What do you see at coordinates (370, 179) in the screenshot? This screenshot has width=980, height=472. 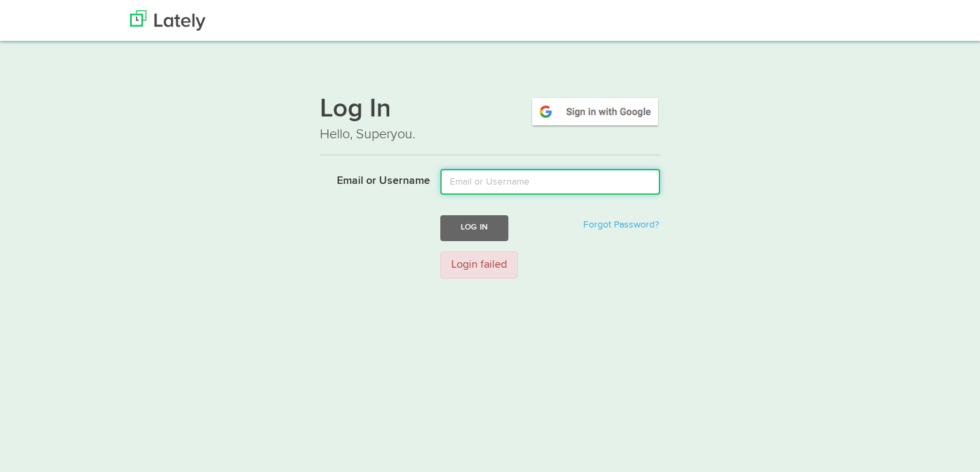 I see `label: Email or Username` at bounding box center [370, 179].